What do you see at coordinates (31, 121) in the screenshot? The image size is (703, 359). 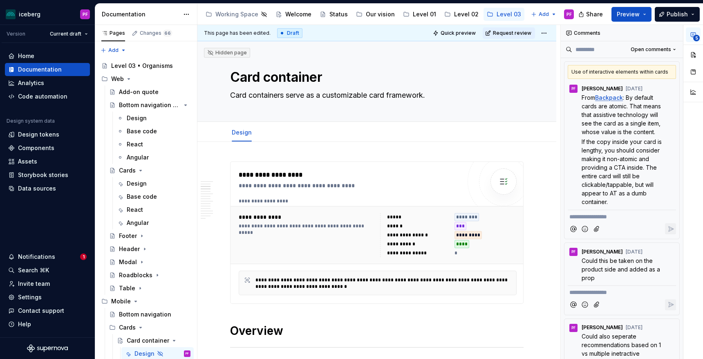 I see `div: Design system data` at bounding box center [31, 121].